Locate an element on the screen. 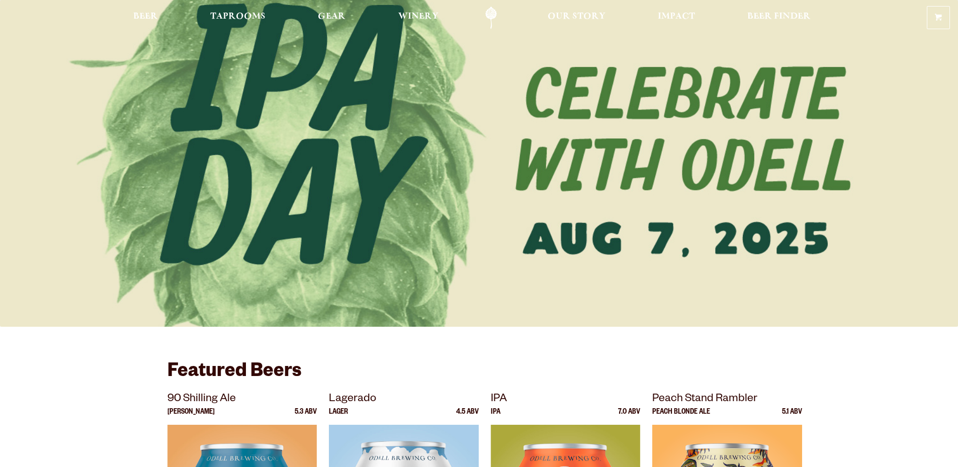 This screenshot has width=958, height=467. span: Winery is located at coordinates (418, 17).